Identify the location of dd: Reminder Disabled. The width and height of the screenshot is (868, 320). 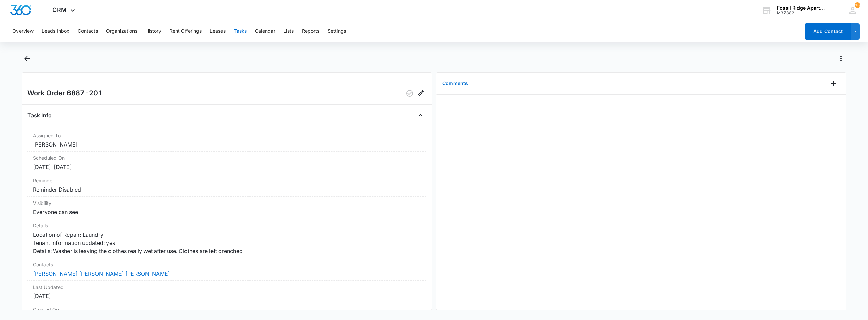
(226, 189).